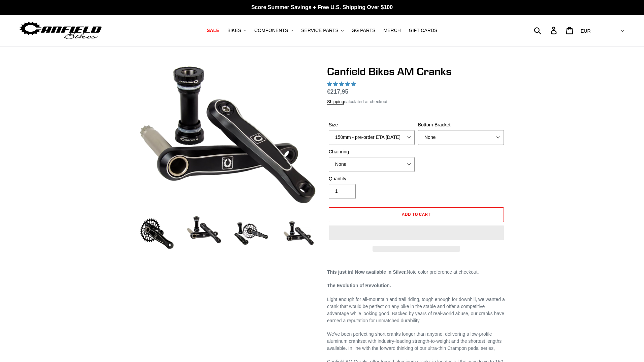 This screenshot has height=362, width=644. I want to click on a: Shipping, so click(335, 102).